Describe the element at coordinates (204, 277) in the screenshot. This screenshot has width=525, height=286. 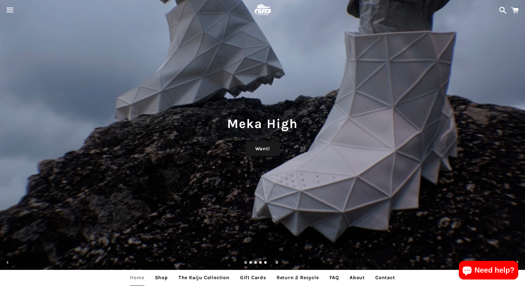
I see `a: The Kaiju Collection` at that location.